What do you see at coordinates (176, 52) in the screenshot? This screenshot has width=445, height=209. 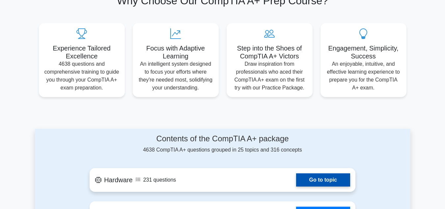 I see `h5: Focus with Adaptive Learning` at bounding box center [176, 52].